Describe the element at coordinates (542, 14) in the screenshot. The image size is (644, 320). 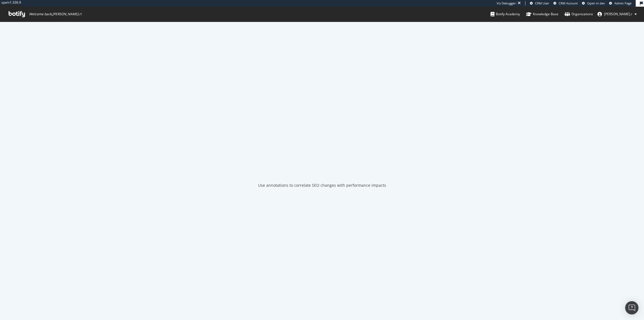
I see `a: Knowledge Base` at that location.